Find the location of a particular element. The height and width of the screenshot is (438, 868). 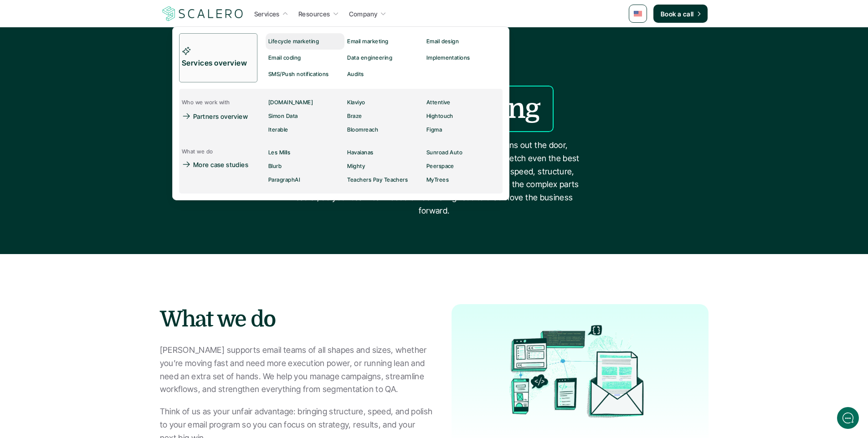

a: Attentive is located at coordinates (463, 102).